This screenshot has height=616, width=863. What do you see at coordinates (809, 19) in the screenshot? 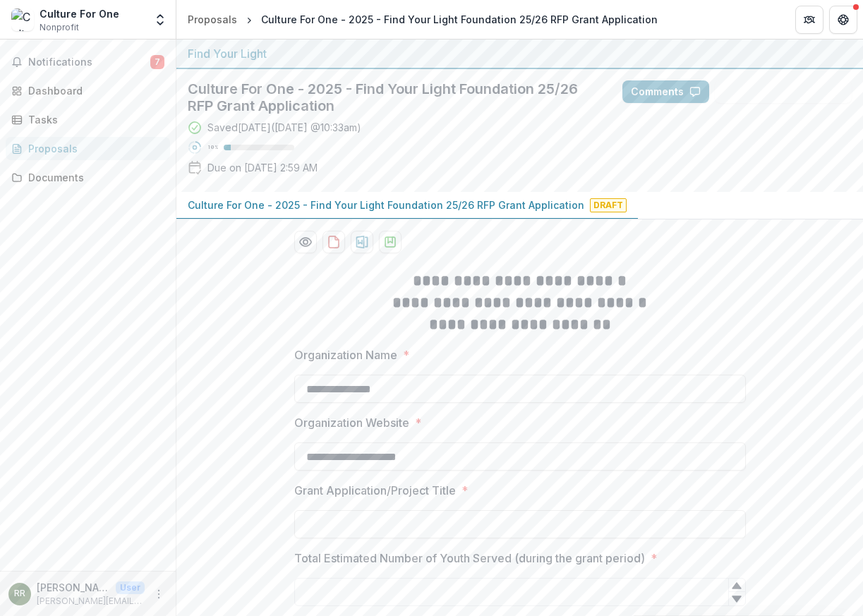
I see `button: Partners` at bounding box center [809, 19].